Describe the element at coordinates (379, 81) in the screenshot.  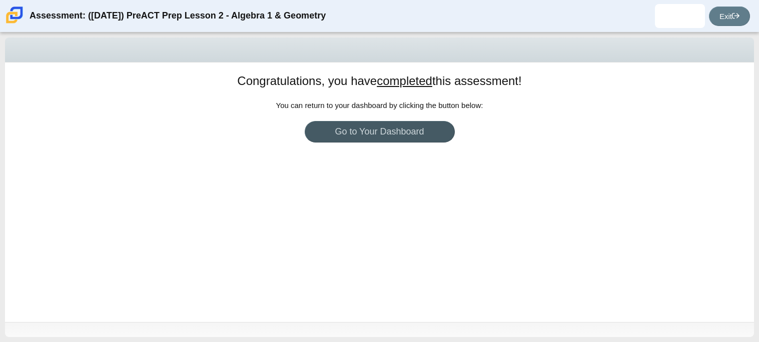
I see `h1: Congratulations, you have this assessment!` at that location.